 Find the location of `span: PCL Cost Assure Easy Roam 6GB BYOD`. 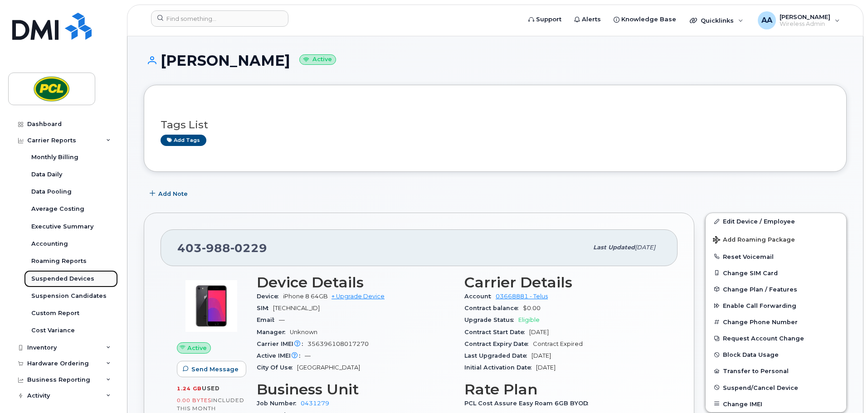

span: PCL Cost Assure Easy Roam 6GB BYOD is located at coordinates (529, 403).